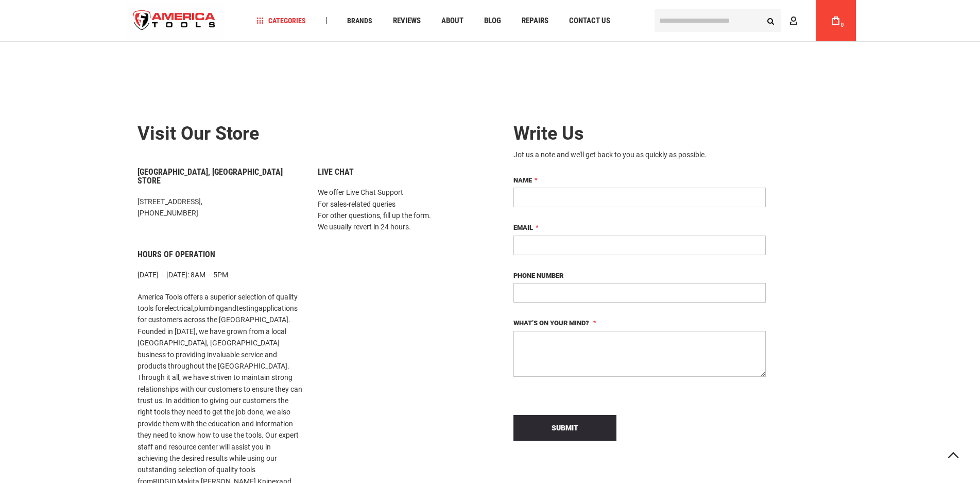  What do you see at coordinates (247, 308) in the screenshot?
I see `a: testing` at bounding box center [247, 308].